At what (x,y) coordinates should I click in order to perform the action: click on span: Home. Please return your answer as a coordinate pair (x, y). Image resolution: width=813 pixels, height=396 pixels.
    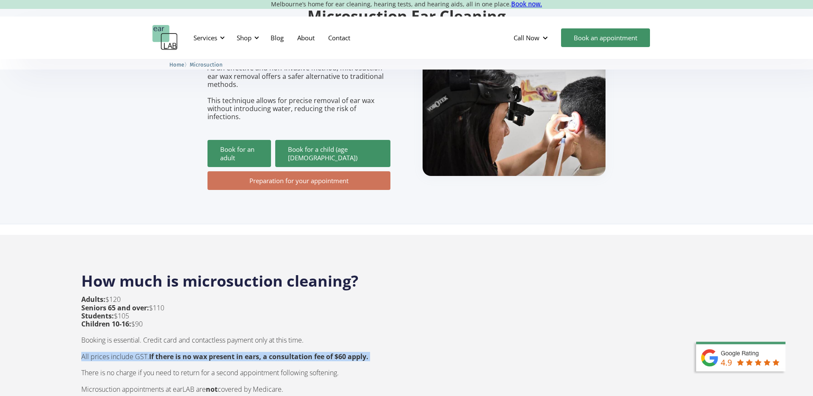
    Looking at the image, I should click on (177, 64).